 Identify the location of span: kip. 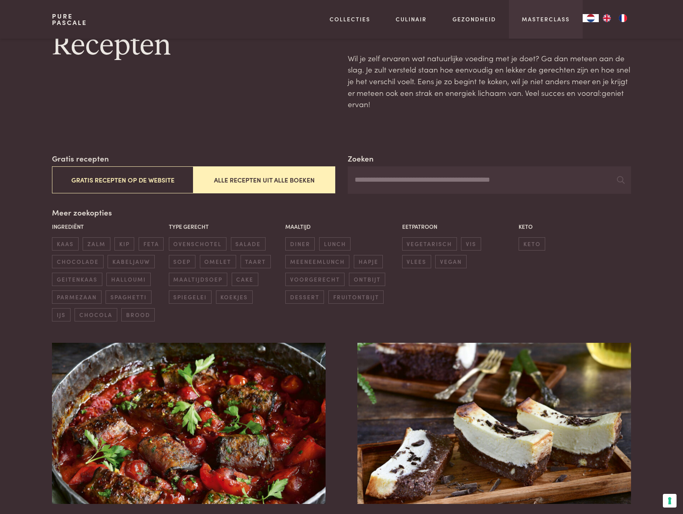
(124, 244).